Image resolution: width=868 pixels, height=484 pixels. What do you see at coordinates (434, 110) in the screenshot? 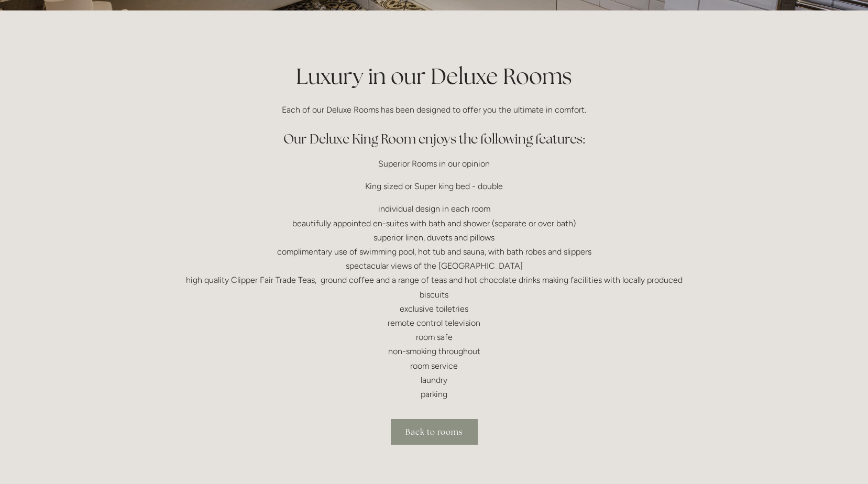
I see `p: Each of our Deluxe Rooms has been designed to offer you the ultimate in comfort.` at bounding box center [434, 110].